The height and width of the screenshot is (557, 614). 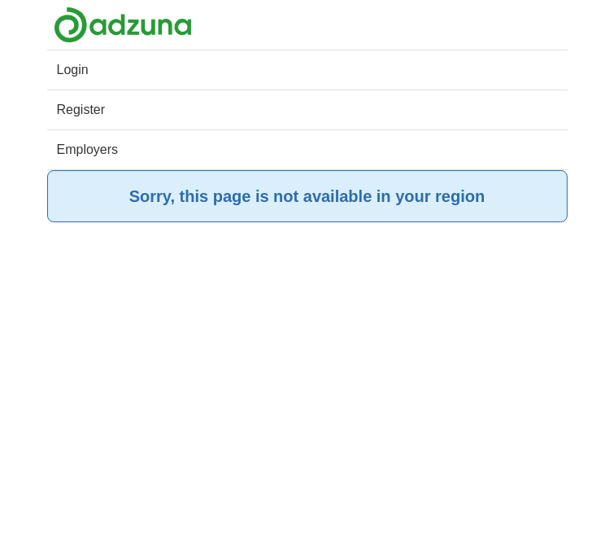 I want to click on a: Employers, so click(x=308, y=150).